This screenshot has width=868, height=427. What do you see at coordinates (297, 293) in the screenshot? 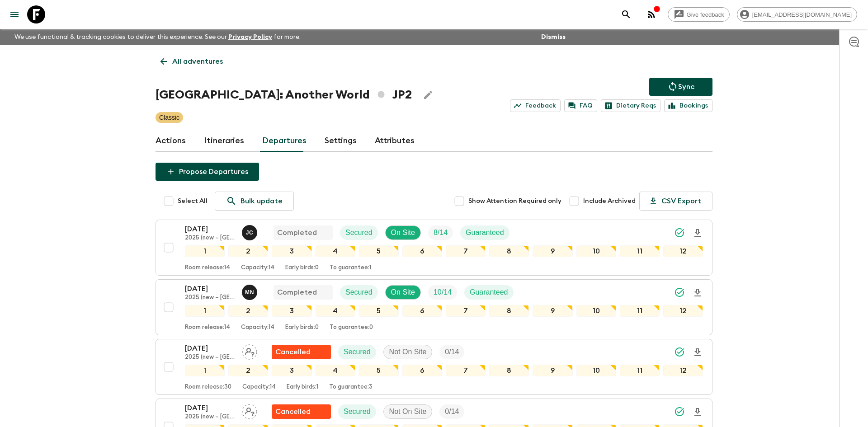
I see `p: Completed` at bounding box center [297, 293].